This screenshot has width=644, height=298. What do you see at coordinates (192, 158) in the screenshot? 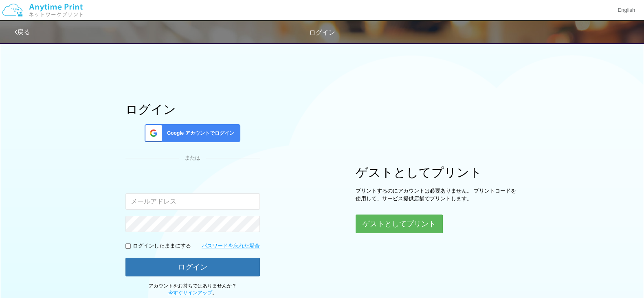
I see `div: または` at bounding box center [192, 158].